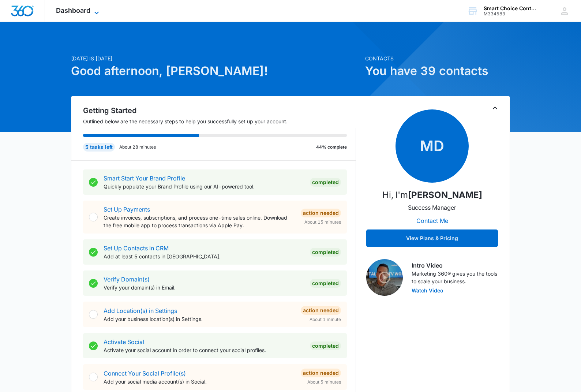  Describe the element at coordinates (199, 381) in the screenshot. I see `p: Add your social media account(s) in Social.` at that location.